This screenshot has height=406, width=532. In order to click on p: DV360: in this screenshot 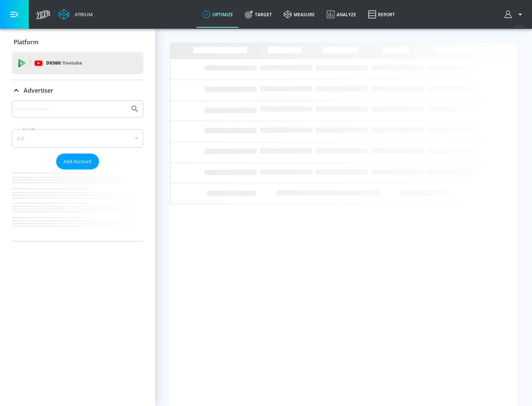, I will do `click(64, 63)`.